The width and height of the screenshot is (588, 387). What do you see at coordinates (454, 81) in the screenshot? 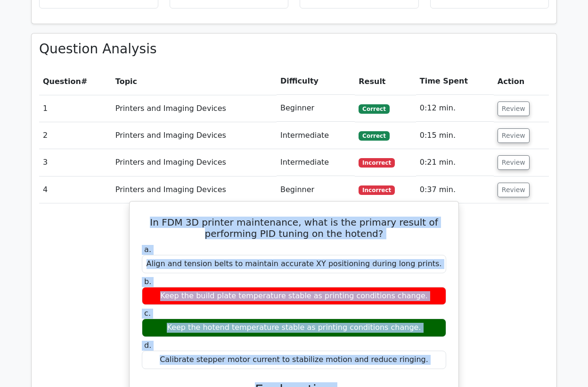
I see `th: Time Spent` at bounding box center [454, 81].